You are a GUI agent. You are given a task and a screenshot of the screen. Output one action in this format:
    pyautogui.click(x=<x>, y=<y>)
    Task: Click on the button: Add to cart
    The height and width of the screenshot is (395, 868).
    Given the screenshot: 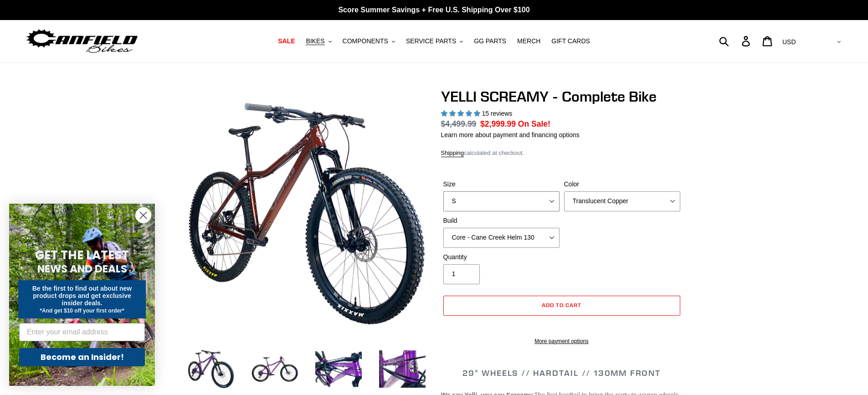 What is the action you would take?
    pyautogui.click(x=562, y=306)
    